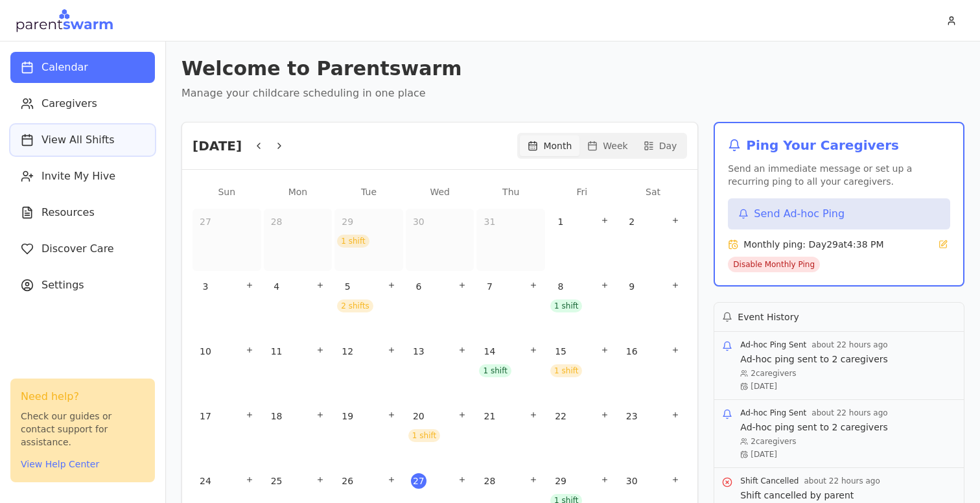 The height and width of the screenshot is (503, 980). What do you see at coordinates (63, 285) in the screenshot?
I see `span: Settings` at bounding box center [63, 285].